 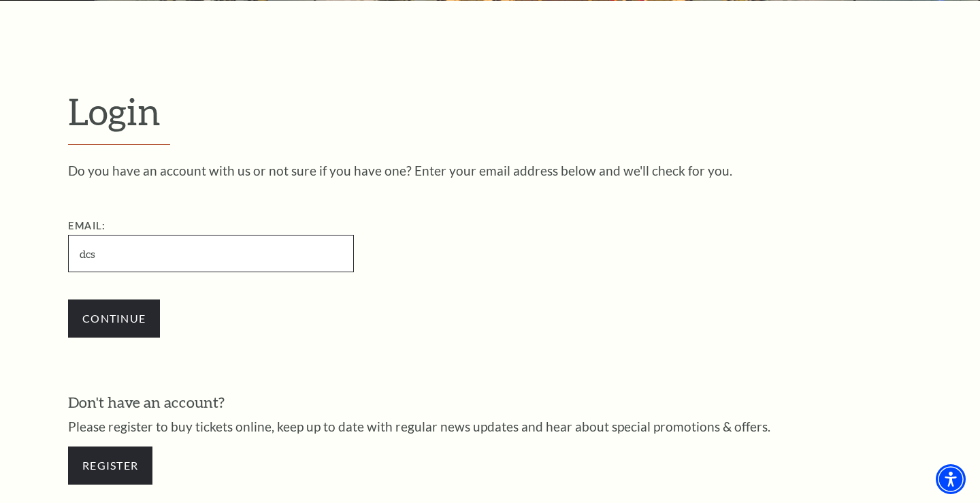 What do you see at coordinates (951, 479) in the screenshot?
I see `div: Accessibility Menu` at bounding box center [951, 479].